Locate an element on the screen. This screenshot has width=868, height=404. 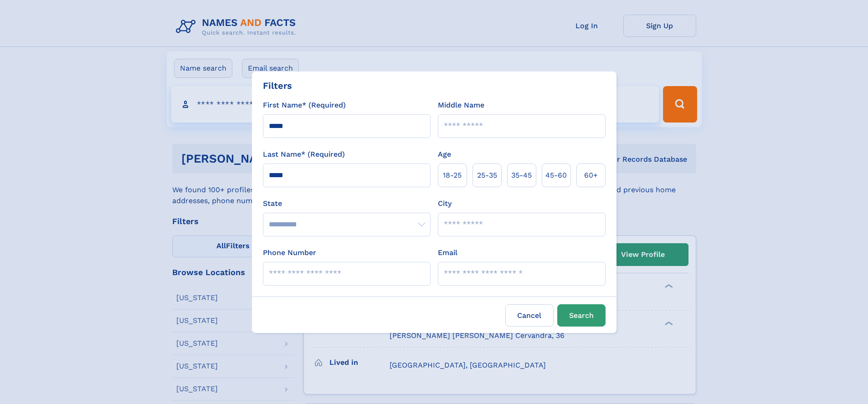
span: 18‑25 is located at coordinates (452, 175).